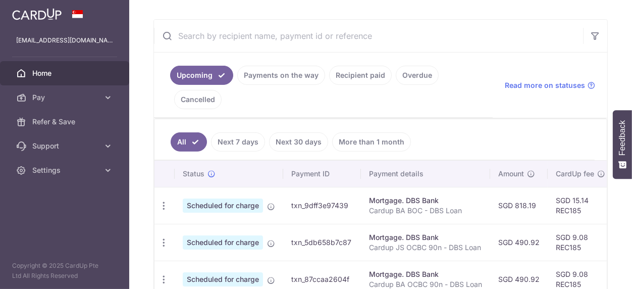 The image size is (632, 289). What do you see at coordinates (66, 97) in the screenshot?
I see `span: Pay` at bounding box center [66, 97].